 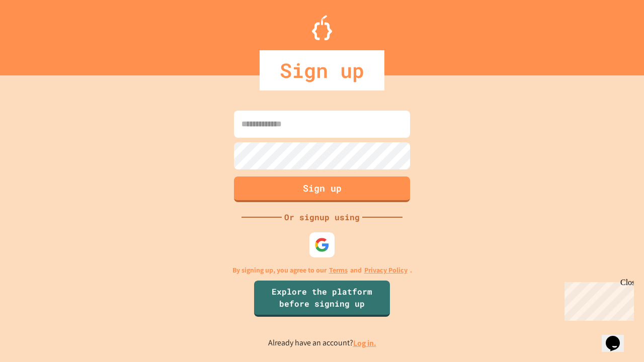 What do you see at coordinates (338, 270) in the screenshot?
I see `a: Terms` at bounding box center [338, 270].